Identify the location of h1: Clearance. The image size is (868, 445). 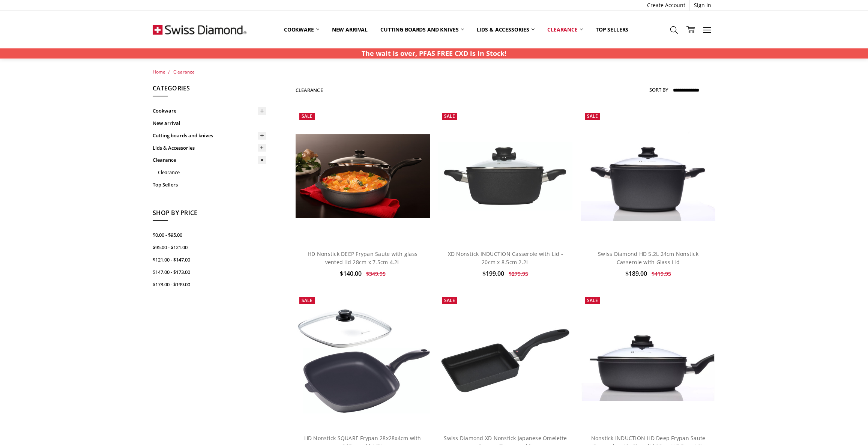
(309, 90).